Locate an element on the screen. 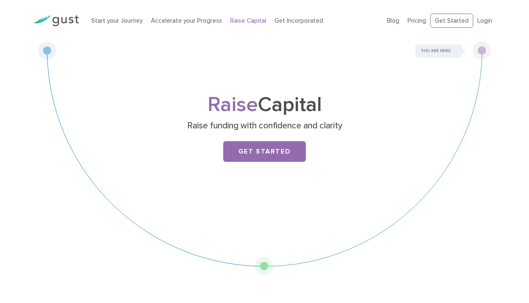 This screenshot has height=303, width=529. a: Raise Capital is located at coordinates (248, 21).